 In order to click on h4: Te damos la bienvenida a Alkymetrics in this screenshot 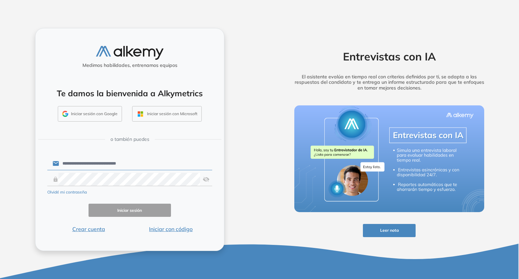, I will do `click(130, 93)`.